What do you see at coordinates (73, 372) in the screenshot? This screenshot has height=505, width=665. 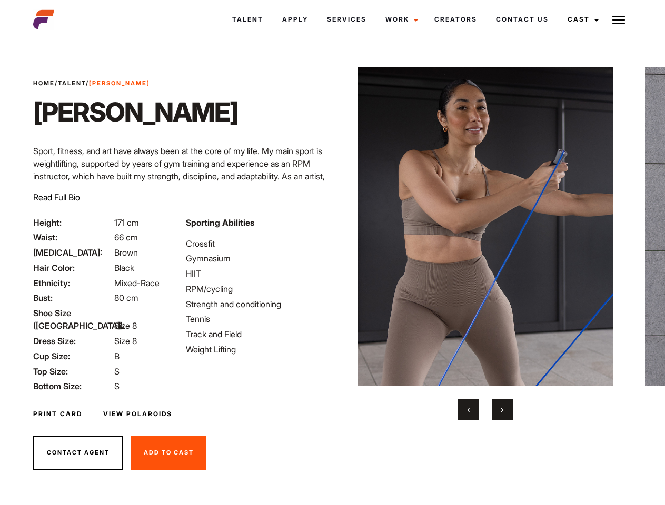 I see `span: Top Size:` at bounding box center [73, 372].